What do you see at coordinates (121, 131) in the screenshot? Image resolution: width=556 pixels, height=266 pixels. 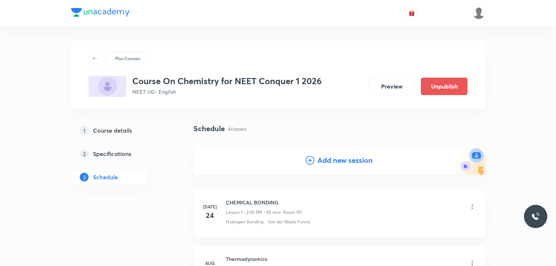 I see `a: 1Course details` at bounding box center [121, 131].